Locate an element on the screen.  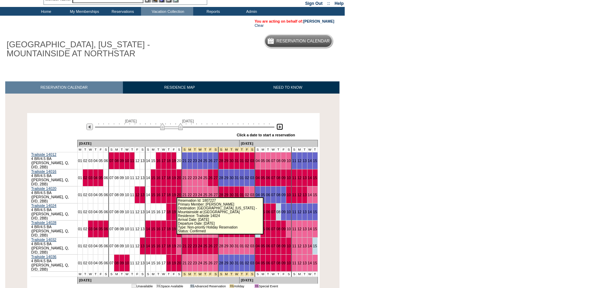
td: Home is located at coordinates (45, 11).